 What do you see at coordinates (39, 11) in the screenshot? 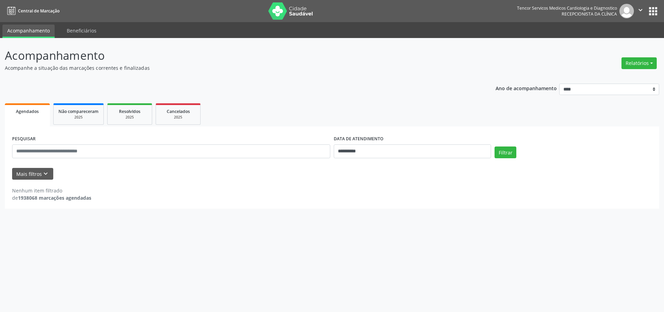
I see `span: Central de Marcação` at bounding box center [39, 11].